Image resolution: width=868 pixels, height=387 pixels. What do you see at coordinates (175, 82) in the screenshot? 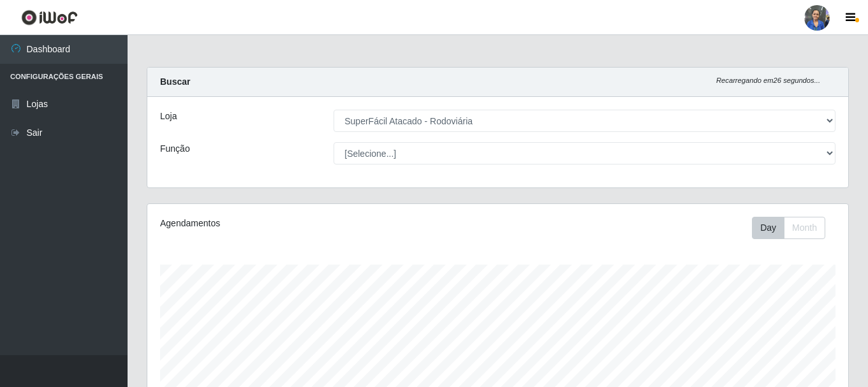
I see `strong: Buscar` at bounding box center [175, 82].